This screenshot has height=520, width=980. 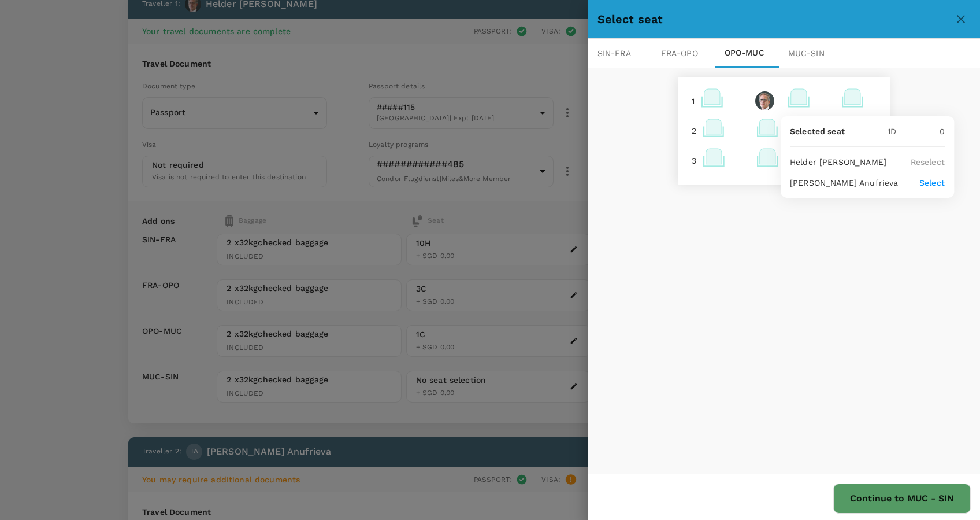 What do you see at coordinates (774, 19) in the screenshot?
I see `div: Select seat` at bounding box center [774, 19].